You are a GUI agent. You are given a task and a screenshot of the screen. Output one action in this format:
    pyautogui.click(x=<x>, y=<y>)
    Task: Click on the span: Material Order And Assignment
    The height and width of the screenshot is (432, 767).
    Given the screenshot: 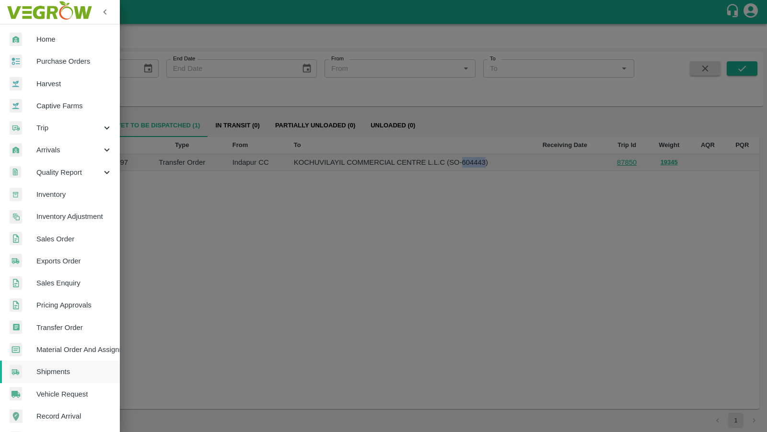 What is the action you would take?
    pyautogui.click(x=74, y=350)
    